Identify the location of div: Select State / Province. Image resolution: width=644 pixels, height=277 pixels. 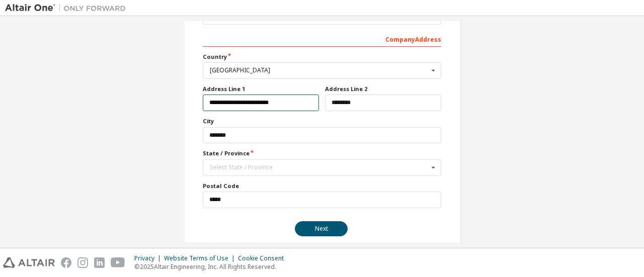
(319, 167).